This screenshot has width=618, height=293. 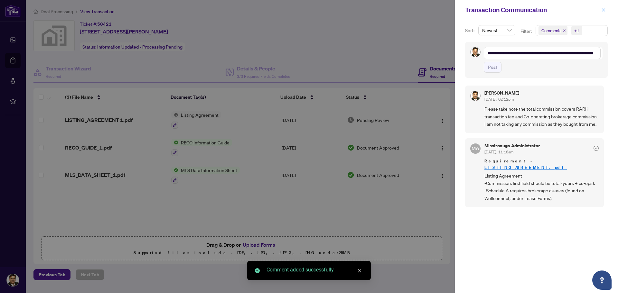 I want to click on a: Close, so click(x=360, y=271).